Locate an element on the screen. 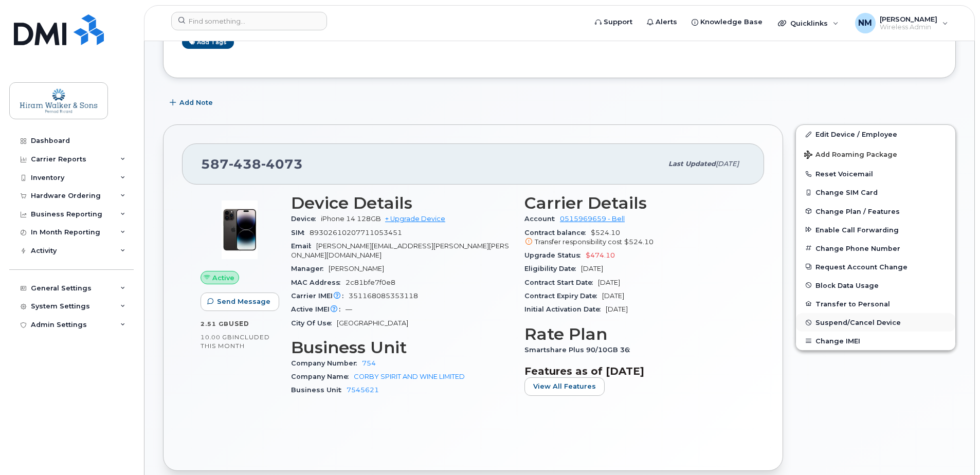 This screenshot has height=475, width=980. button: Reset Voicemail is located at coordinates (875, 174).